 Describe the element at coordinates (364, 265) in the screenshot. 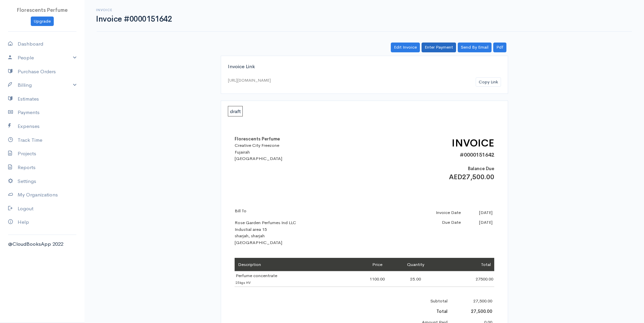

I see `td: Price` at that location.